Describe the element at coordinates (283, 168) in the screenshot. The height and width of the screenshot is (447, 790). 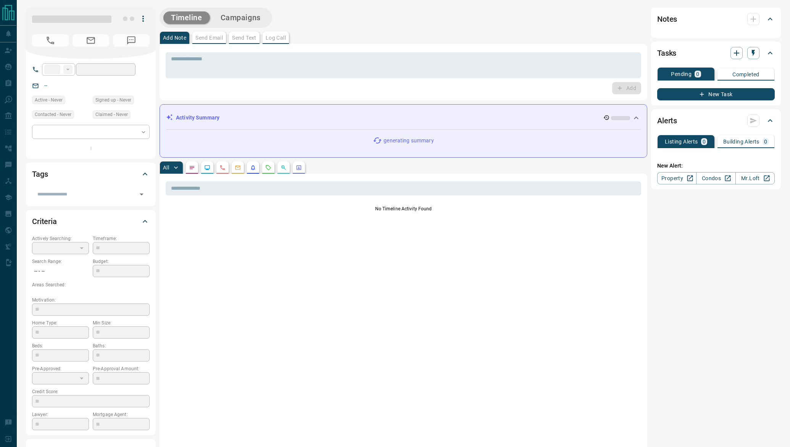
I see `svg: Opportunities` at that location.